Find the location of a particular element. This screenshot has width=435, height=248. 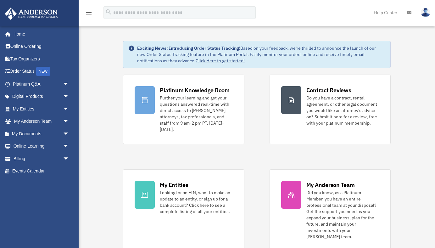

a: My Documentsarrow_drop_down is located at coordinates (41, 134).